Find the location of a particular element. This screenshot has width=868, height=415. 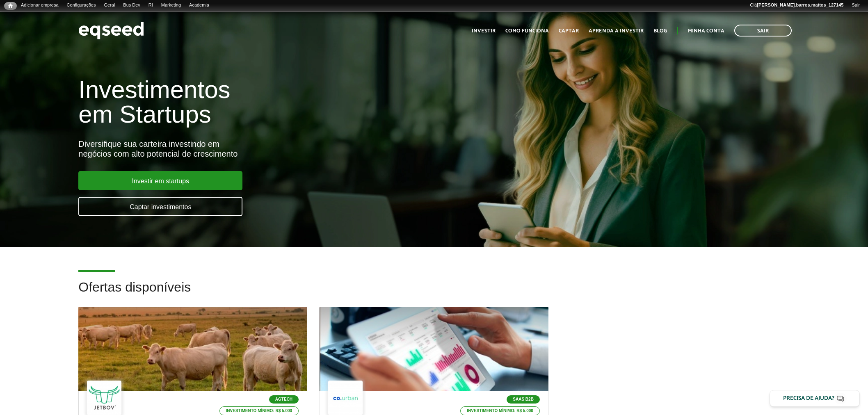

a: Captar is located at coordinates (569, 31).